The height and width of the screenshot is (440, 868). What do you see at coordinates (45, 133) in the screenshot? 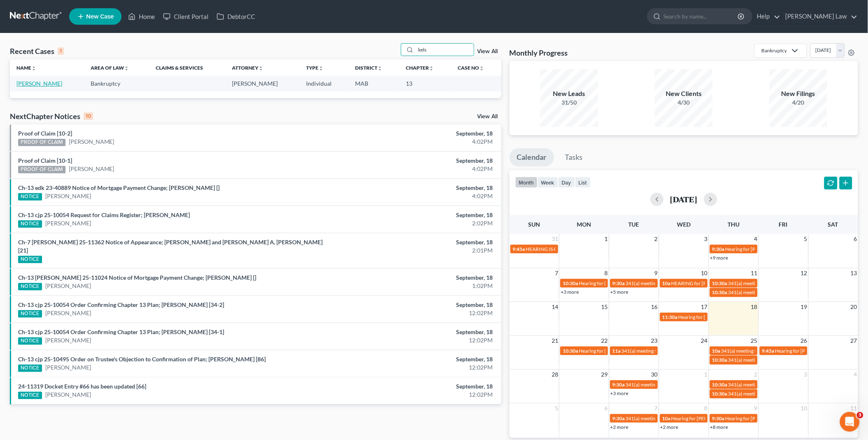
I see `a: Proof of Claim [10-2]` at bounding box center [45, 133].